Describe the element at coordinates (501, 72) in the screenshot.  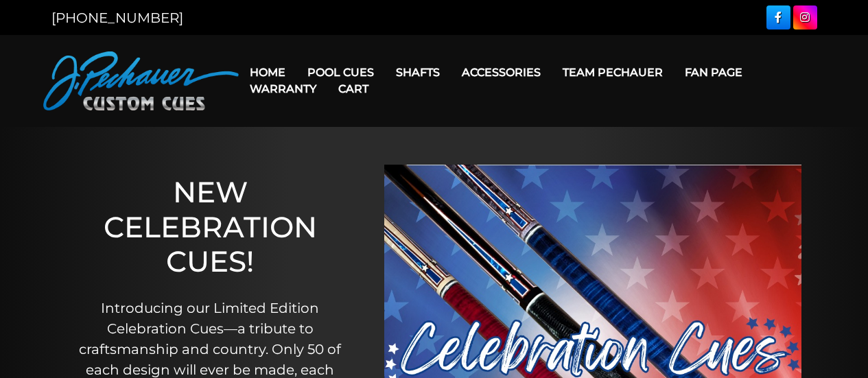
I see `a: Accessories` at that location.